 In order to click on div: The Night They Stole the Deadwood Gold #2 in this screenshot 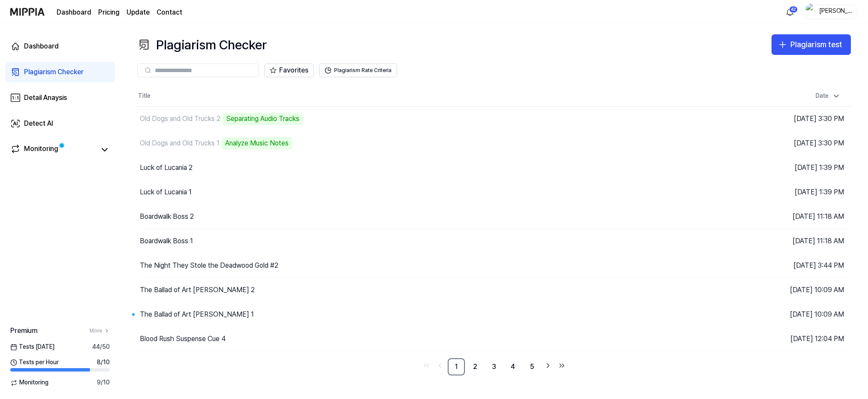, I will do `click(209, 265)`.